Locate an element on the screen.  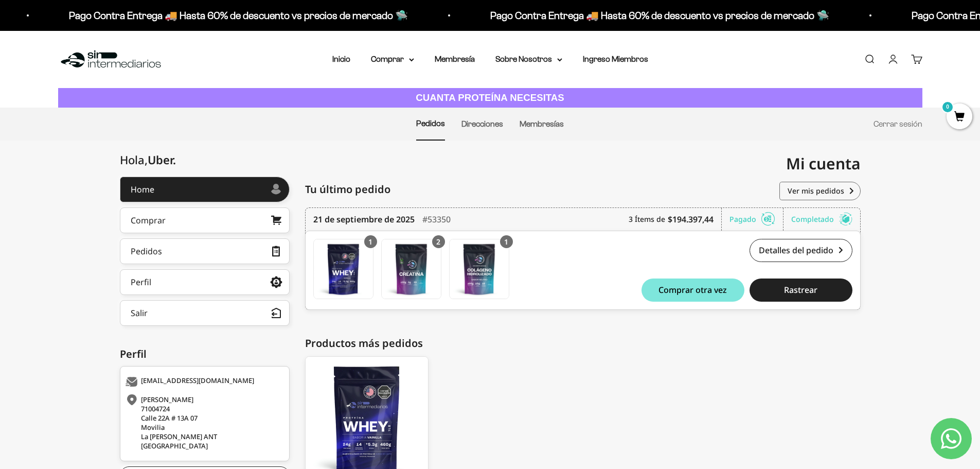
summary: Sobre Nosotros is located at coordinates (529, 59).